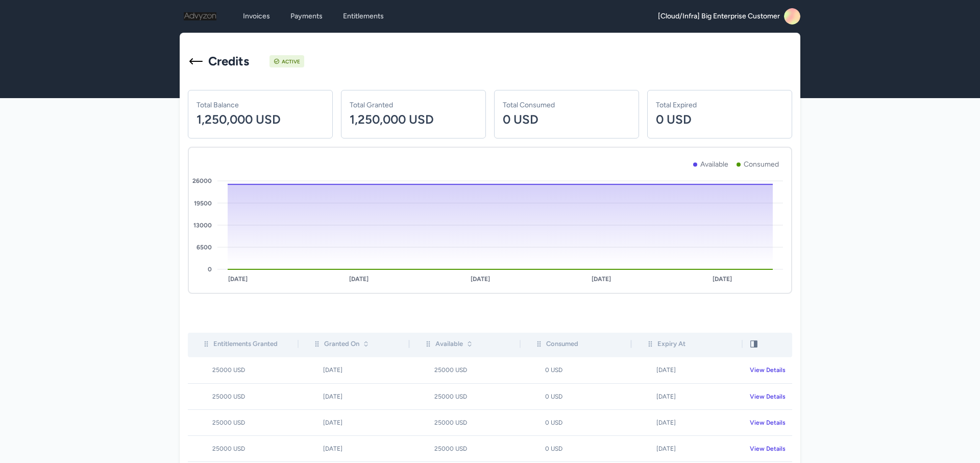 This screenshot has width=980, height=463. Describe the element at coordinates (210, 269) in the screenshot. I see `tspan: 0` at that location.